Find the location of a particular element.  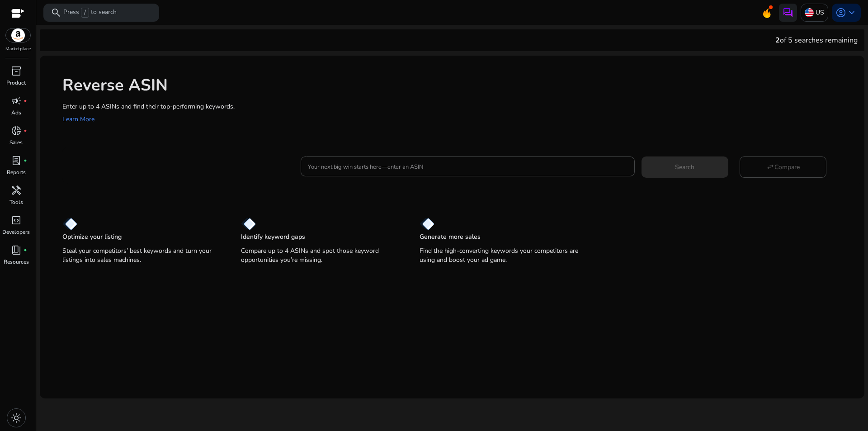

span: book_4 is located at coordinates (16, 250).